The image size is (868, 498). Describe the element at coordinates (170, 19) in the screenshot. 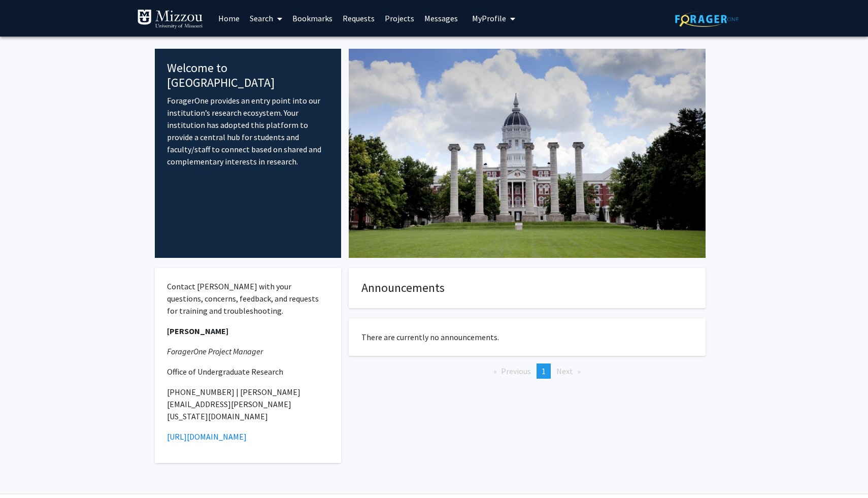

I see `img: University of Missouri Logo` at that location.